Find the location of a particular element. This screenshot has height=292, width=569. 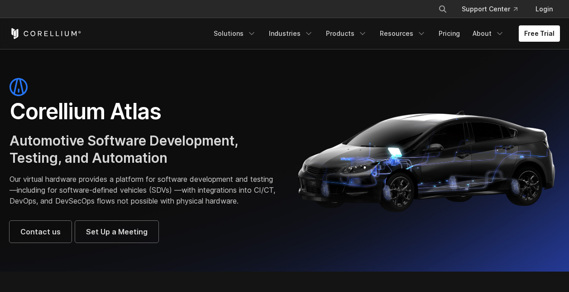

button: Search is located at coordinates (443, 9).